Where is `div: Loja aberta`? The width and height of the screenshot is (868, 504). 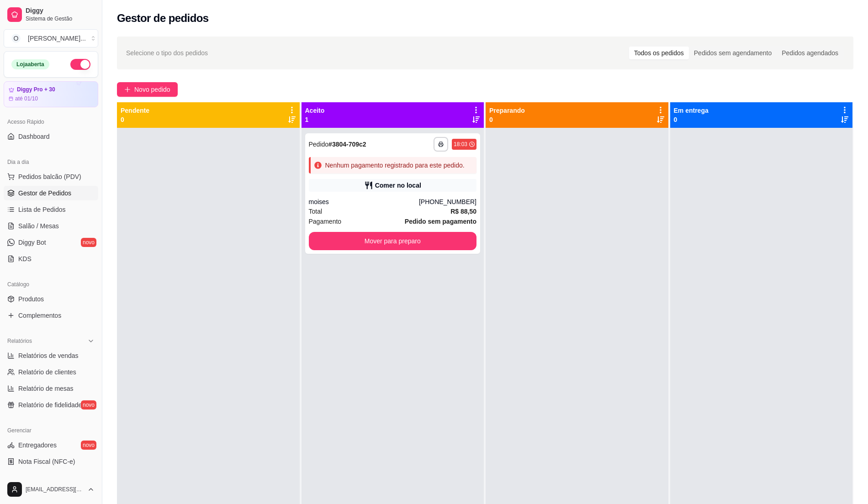 div: Loja aberta is located at coordinates (30, 64).